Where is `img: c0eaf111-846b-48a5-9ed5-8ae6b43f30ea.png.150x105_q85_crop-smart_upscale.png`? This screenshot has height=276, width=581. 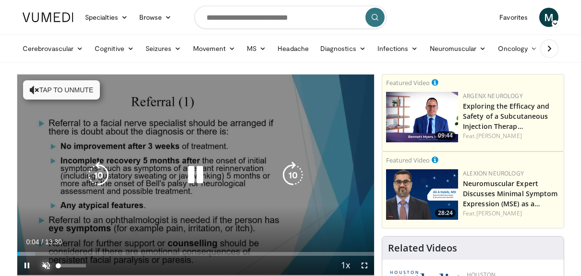 img: c0eaf111-846b-48a5-9ed5-8ae6b43f30ea.png.150x105_q85_crop-smart_upscale.png is located at coordinates (422, 194).